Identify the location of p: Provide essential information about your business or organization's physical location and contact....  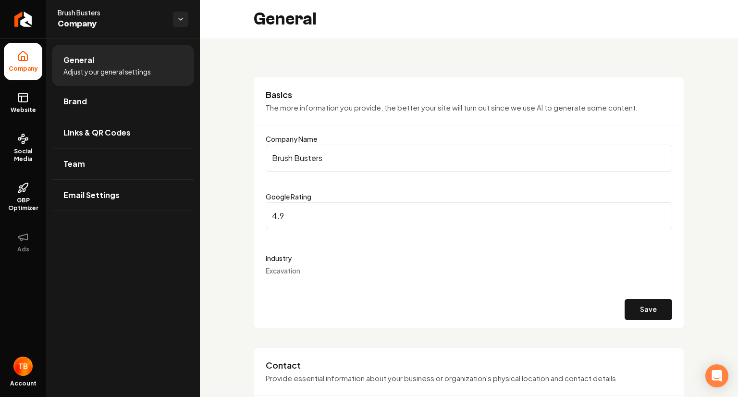
(469, 378).